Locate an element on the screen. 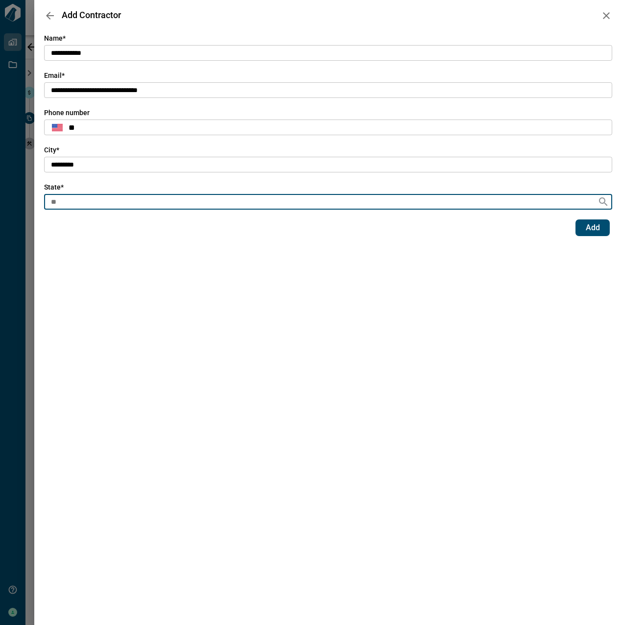 The height and width of the screenshot is (625, 622). button: Select country is located at coordinates (57, 127).